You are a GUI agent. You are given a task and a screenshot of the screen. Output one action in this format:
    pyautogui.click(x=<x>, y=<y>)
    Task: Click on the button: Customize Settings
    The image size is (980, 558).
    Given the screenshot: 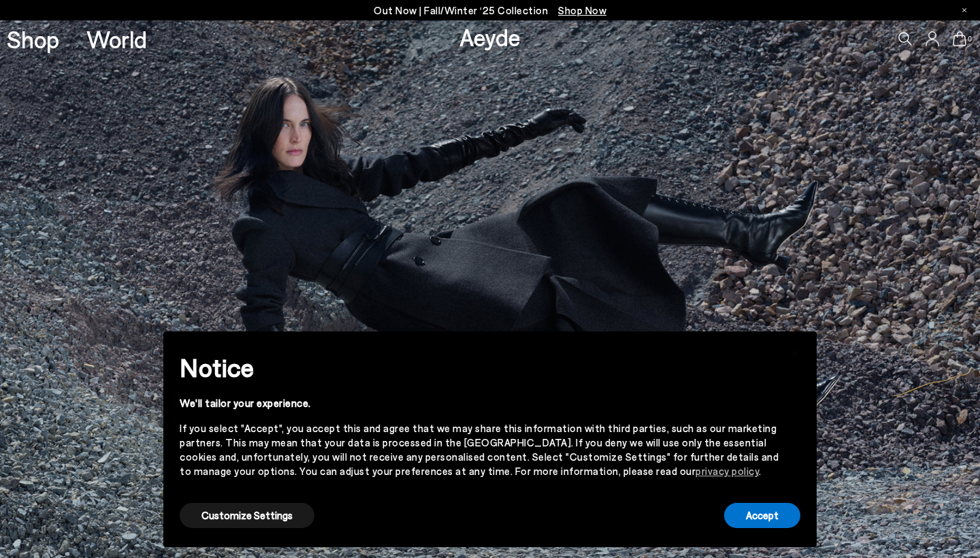 What is the action you would take?
    pyautogui.click(x=247, y=515)
    